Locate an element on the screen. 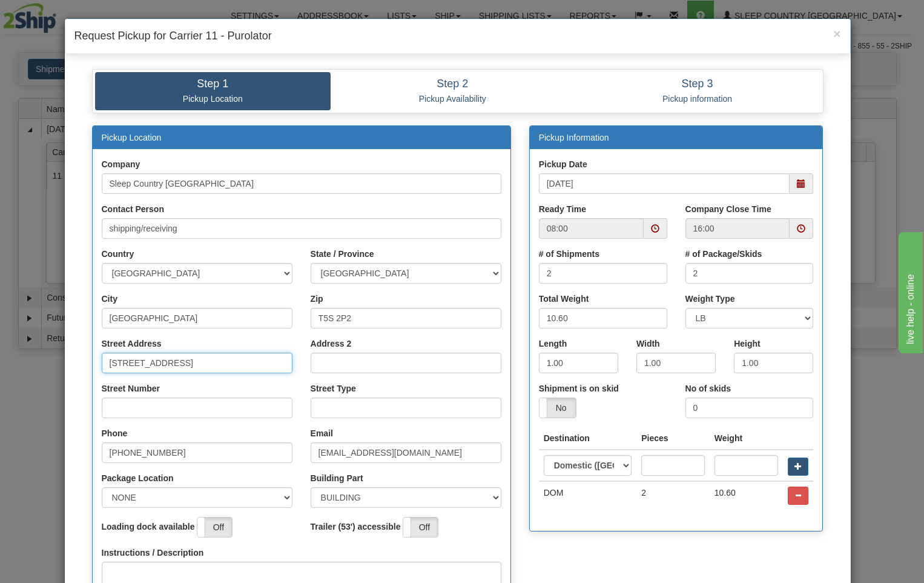 The width and height of the screenshot is (924, 583). p: Pickup Availability is located at coordinates (453, 99).